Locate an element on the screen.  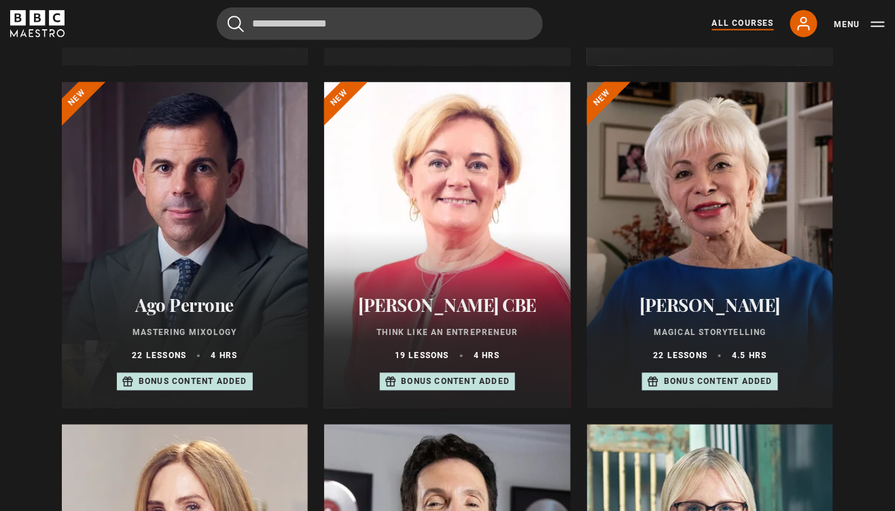
a: All Courses is located at coordinates (743, 24).